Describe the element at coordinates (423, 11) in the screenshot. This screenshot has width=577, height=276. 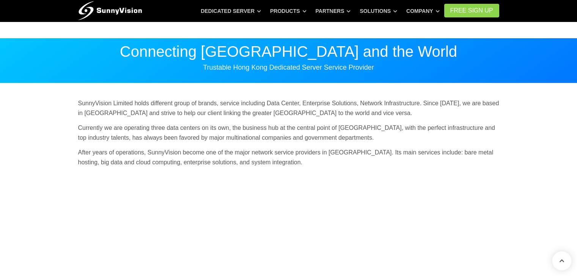
I see `a: Company` at that location.